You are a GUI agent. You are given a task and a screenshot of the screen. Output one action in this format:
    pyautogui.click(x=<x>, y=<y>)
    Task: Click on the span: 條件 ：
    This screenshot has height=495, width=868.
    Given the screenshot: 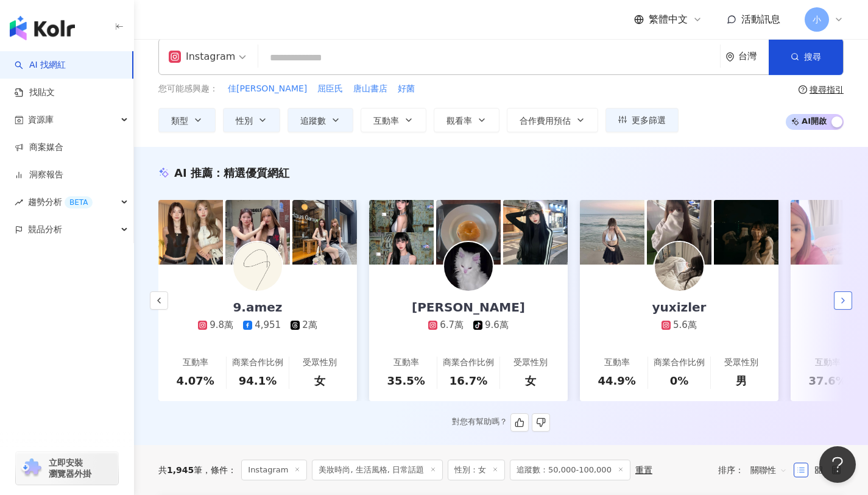 What is the action you would take?
    pyautogui.click(x=219, y=470)
    